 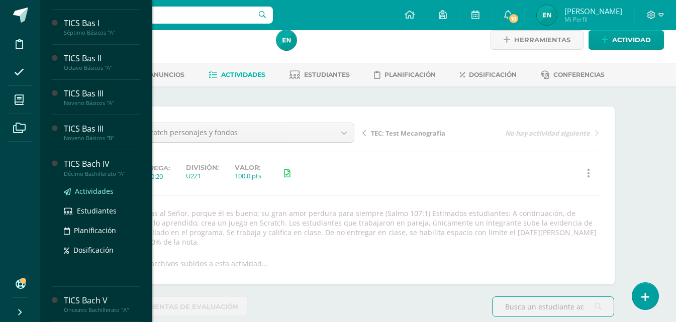 I want to click on input: Busca un estudiante aquí..., so click(x=553, y=306).